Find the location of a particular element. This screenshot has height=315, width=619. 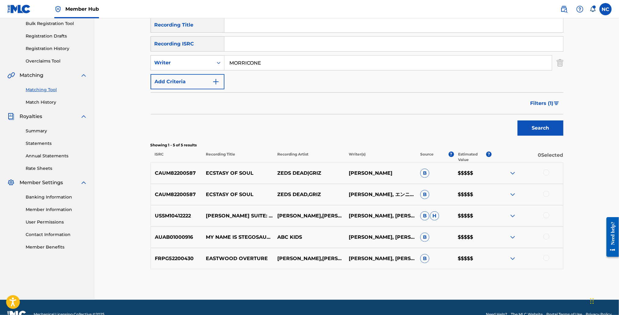

a: Summary is located at coordinates (56, 131).